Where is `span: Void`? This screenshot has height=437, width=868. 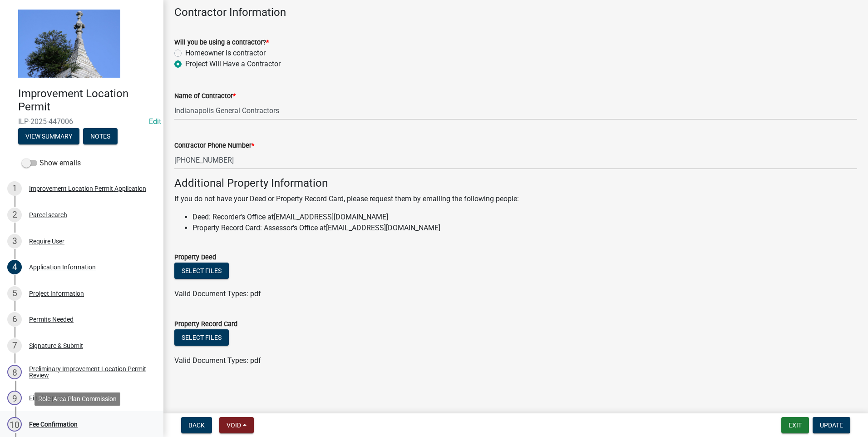
span: Void is located at coordinates (234, 425).